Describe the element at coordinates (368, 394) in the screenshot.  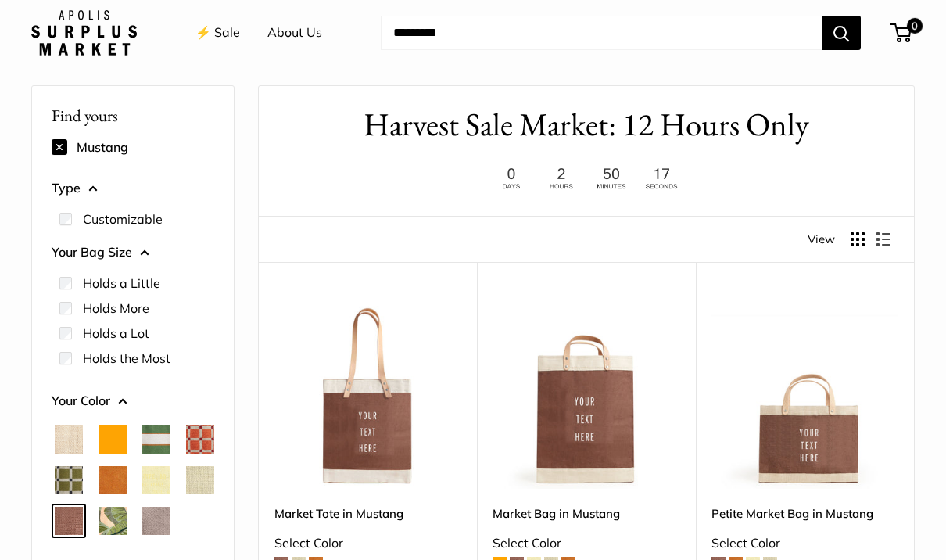
I see `img: Market Tote in Mustang` at that location.